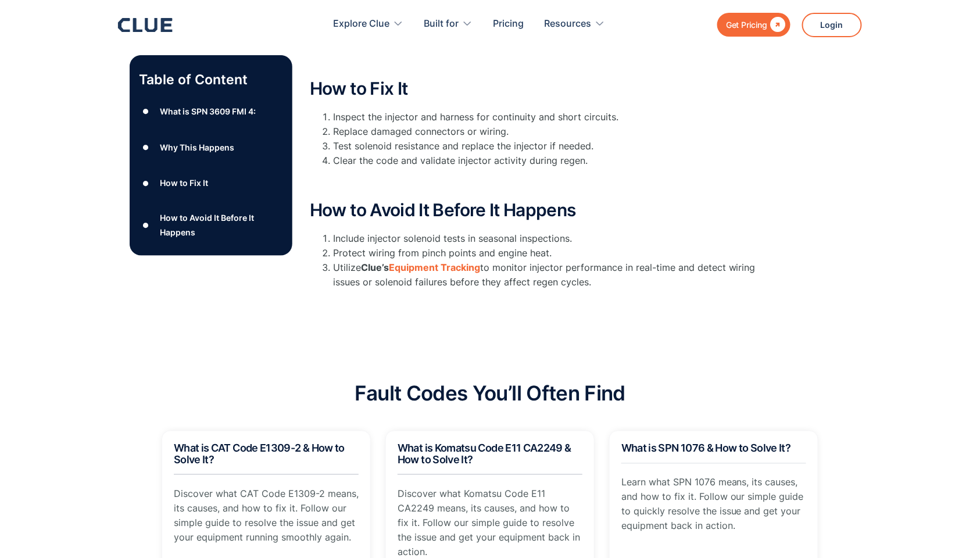 The image size is (980, 558). What do you see at coordinates (508, 24) in the screenshot?
I see `a: Pricing` at bounding box center [508, 24].